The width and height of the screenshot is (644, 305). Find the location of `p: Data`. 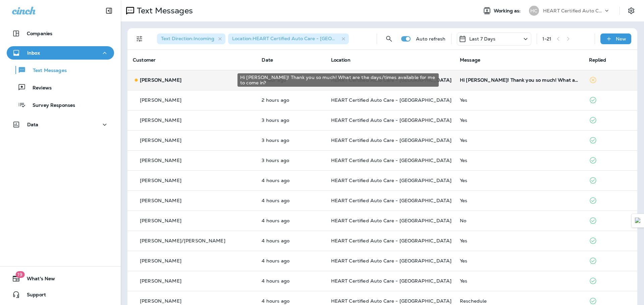

p: Data is located at coordinates (33, 125).